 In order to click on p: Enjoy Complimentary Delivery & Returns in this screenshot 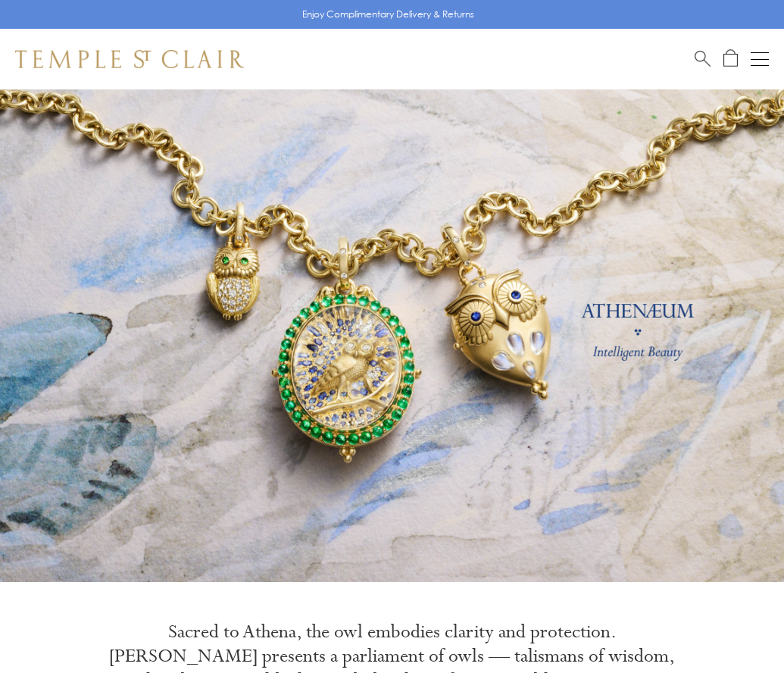, I will do `click(388, 14)`.